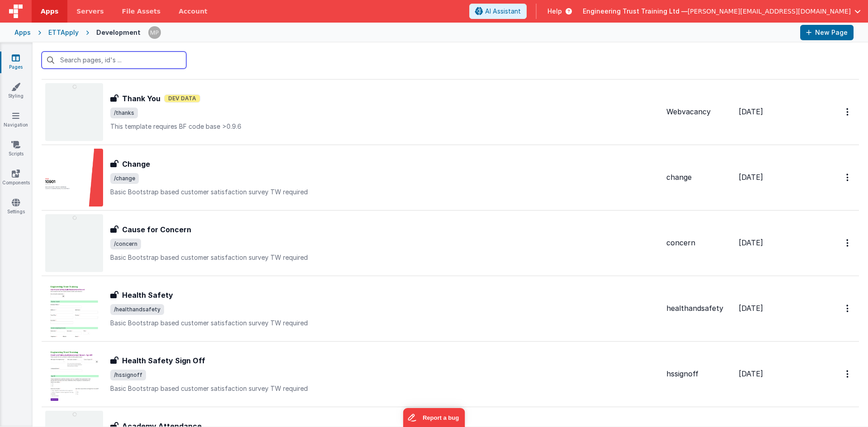  Describe the element at coordinates (699, 112) in the screenshot. I see `div: Webvacancy` at that location.